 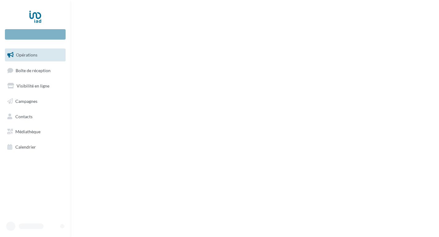 I want to click on a: Opérations, so click(x=35, y=55).